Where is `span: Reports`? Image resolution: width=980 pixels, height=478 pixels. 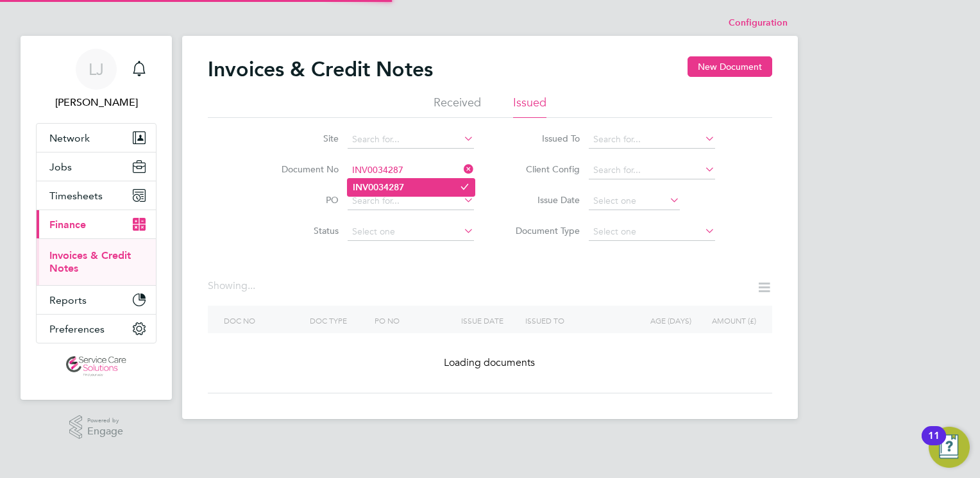
span: Reports is located at coordinates (68, 300).